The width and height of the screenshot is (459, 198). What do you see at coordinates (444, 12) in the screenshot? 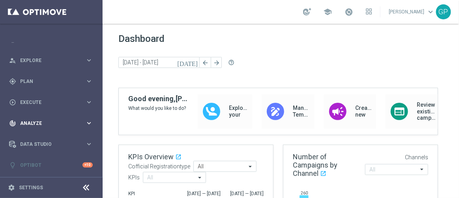
I see `div: GP` at bounding box center [444, 12].